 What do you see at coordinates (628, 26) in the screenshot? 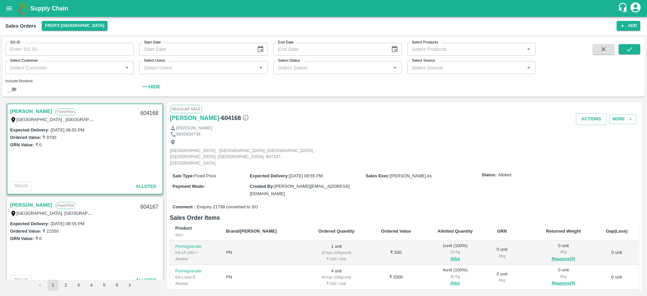
I see `button: Add` at bounding box center [628, 26].